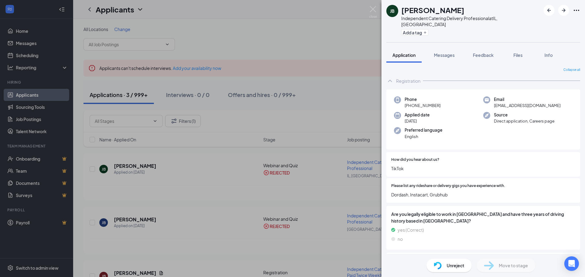 Image resolution: width=585 pixels, height=277 pixels. Describe the element at coordinates (392, 11) in the screenshot. I see `div: JB` at that location.